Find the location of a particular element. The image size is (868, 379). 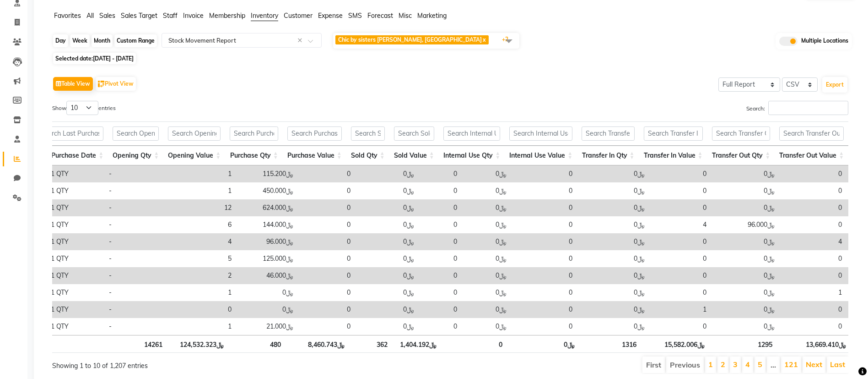

a: Last is located at coordinates (837, 364).